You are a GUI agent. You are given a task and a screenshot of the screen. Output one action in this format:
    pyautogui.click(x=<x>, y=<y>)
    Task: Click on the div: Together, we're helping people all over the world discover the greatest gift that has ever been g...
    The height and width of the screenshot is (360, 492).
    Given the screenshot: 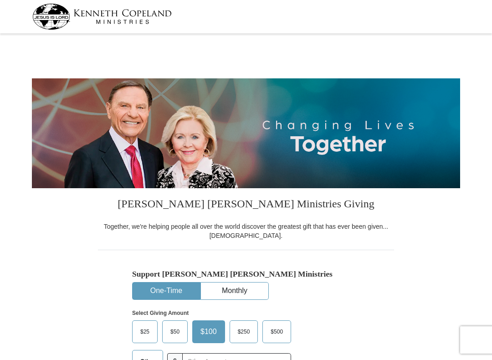 What is the action you would take?
    pyautogui.click(x=246, y=231)
    